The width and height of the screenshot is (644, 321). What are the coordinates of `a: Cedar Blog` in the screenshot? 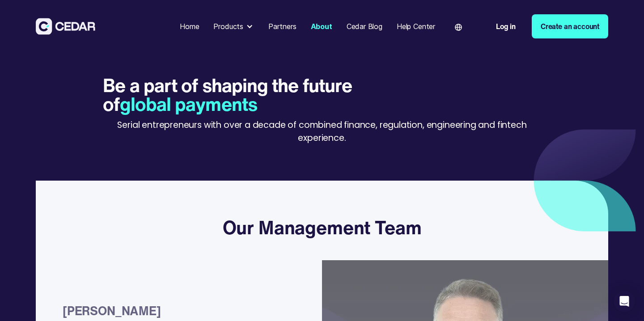 It's located at (365, 26).